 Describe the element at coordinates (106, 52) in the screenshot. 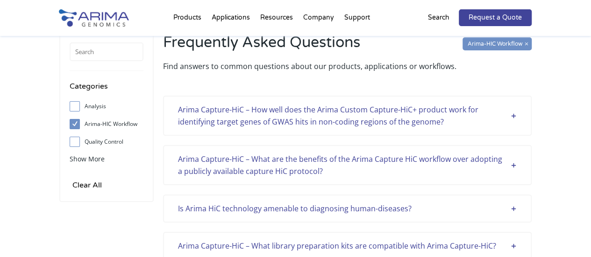

I see `input: Search` at that location.